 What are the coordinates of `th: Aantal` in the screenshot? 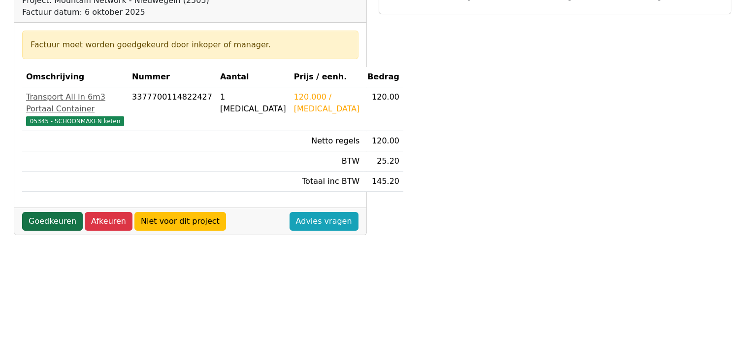 It's located at (253, 77).